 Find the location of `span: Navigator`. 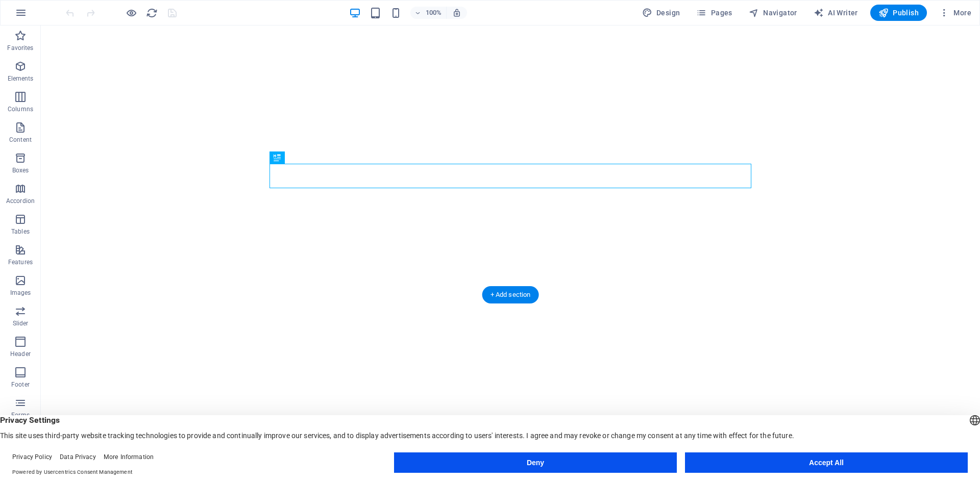

span: Navigator is located at coordinates (773, 13).